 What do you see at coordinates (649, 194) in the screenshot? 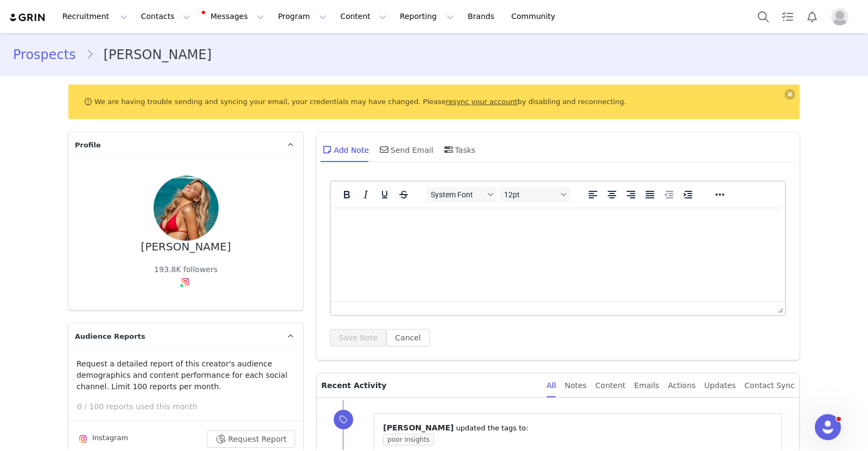
I see `button: Justify` at bounding box center [649, 194].